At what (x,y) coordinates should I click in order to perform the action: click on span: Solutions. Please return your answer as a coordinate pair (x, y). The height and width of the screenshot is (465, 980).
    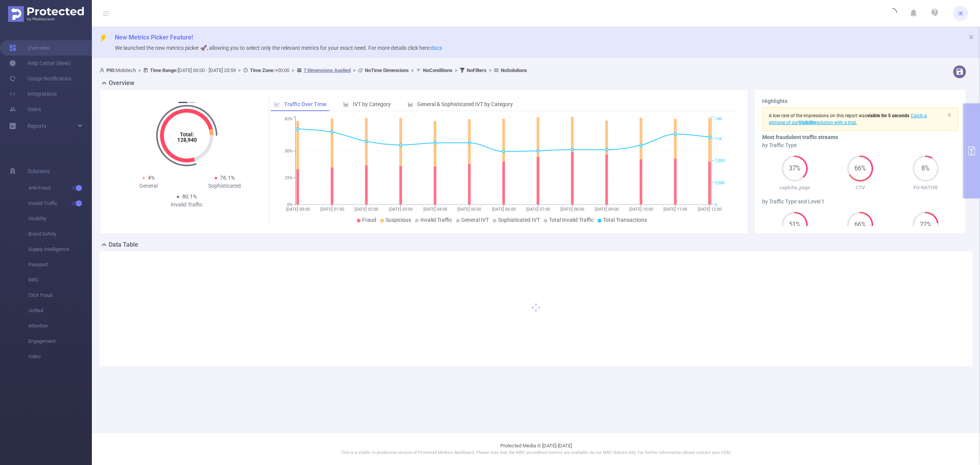
    Looking at the image, I should click on (39, 171).